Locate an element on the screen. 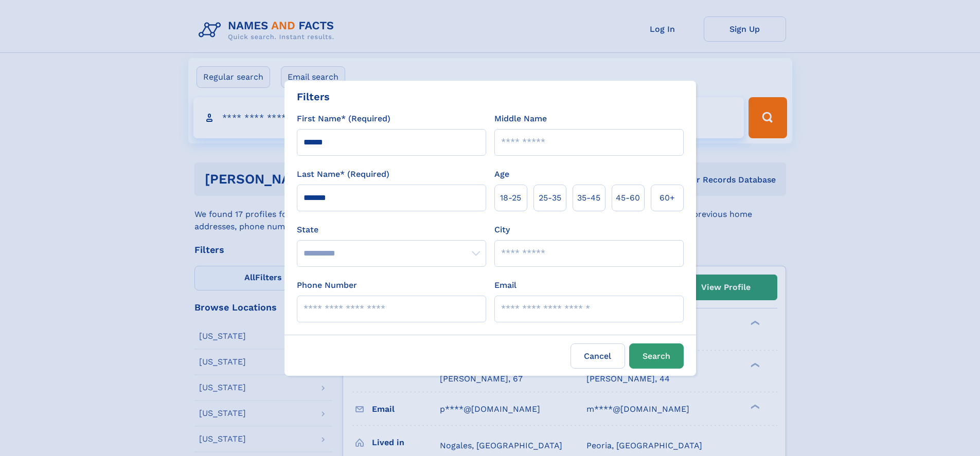 This screenshot has height=456, width=980. label: City is located at coordinates (502, 230).